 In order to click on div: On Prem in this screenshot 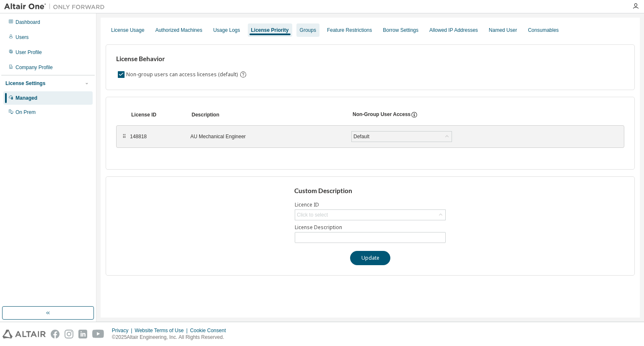, I will do `click(26, 112)`.